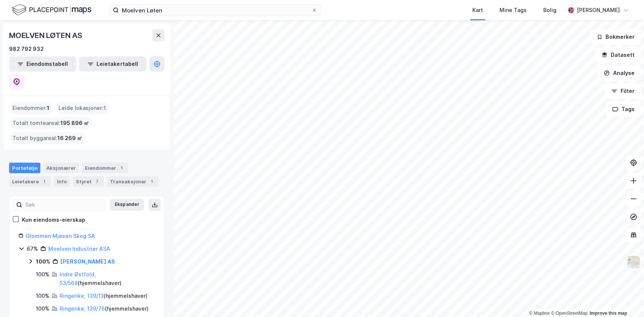 This screenshot has height=317, width=644. What do you see at coordinates (105, 168) in the screenshot?
I see `div: Eiendommer` at bounding box center [105, 168].